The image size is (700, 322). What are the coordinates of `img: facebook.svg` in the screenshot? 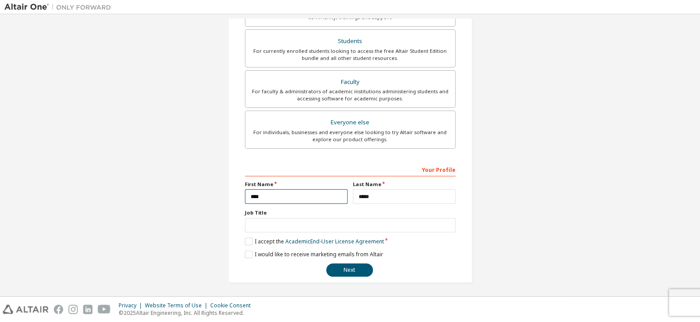 It's located at (58, 309).